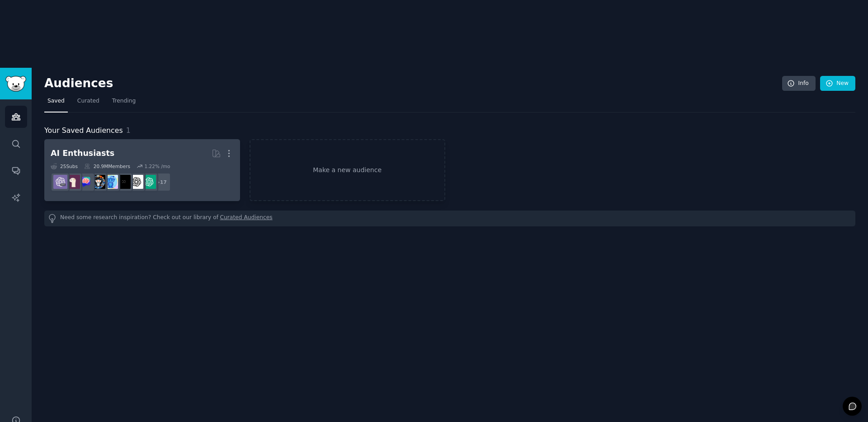  Describe the element at coordinates (142, 170) in the screenshot. I see `a: AI Enthusiasts25Subs20.9MMembers1.22% /mo+17ChatGPTOpenAIArtificialInteligenceartificialaiArtChat...` at that location.